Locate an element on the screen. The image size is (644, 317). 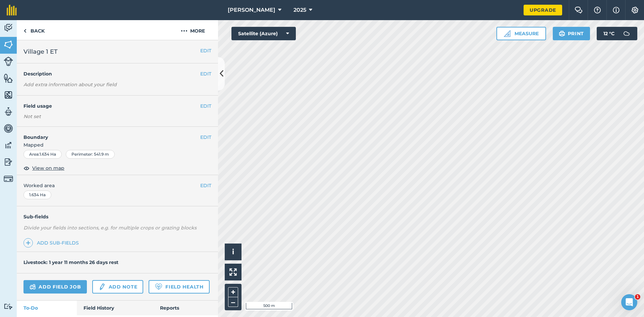
span: 12 ° C is located at coordinates (609, 34).